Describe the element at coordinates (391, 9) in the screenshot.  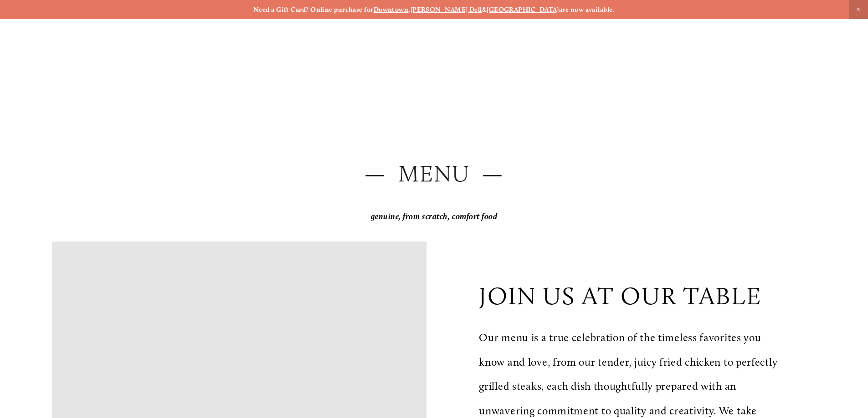
I see `a: Downtown` at that location.